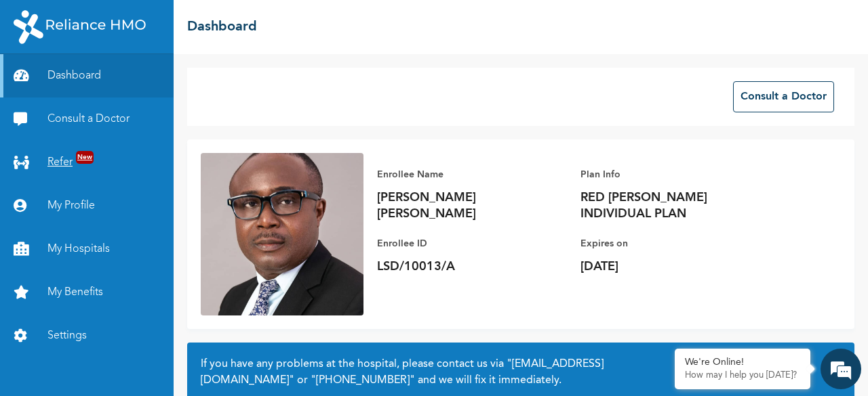  Describe the element at coordinates (742, 363) in the screenshot. I see `div: We're Online!` at that location.